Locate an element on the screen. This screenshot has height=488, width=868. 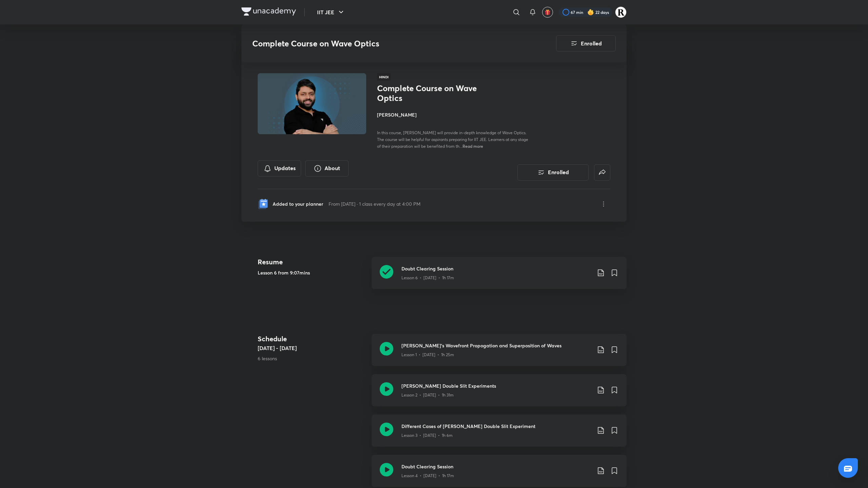
img: Company Logo is located at coordinates (269, 12).